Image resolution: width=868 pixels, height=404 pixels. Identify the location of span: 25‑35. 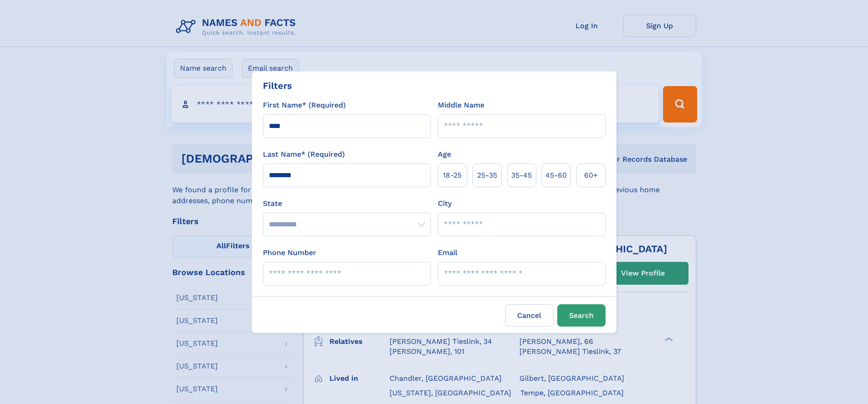
(487, 175).